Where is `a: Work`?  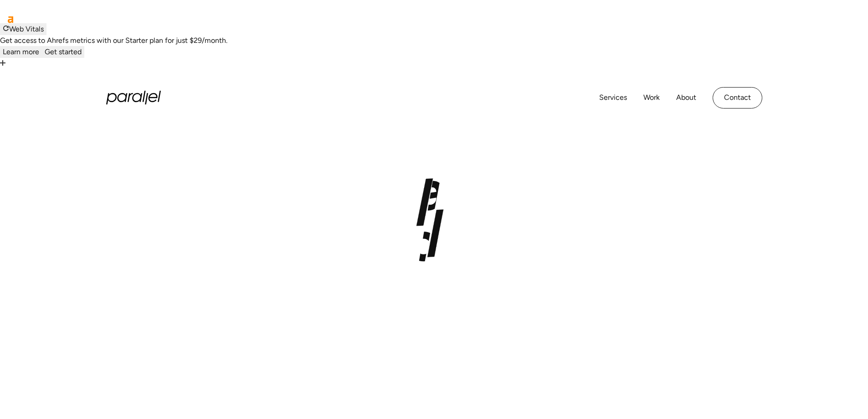
a: Work is located at coordinates (652, 98).